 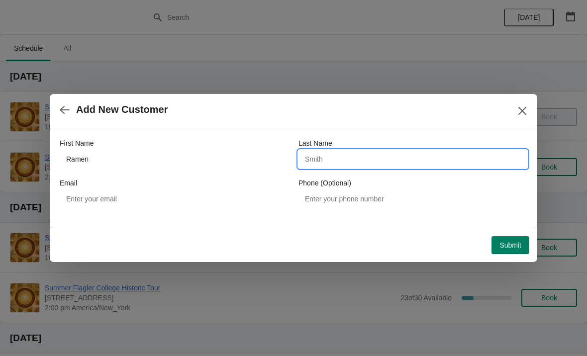 I want to click on input: John, so click(x=174, y=159).